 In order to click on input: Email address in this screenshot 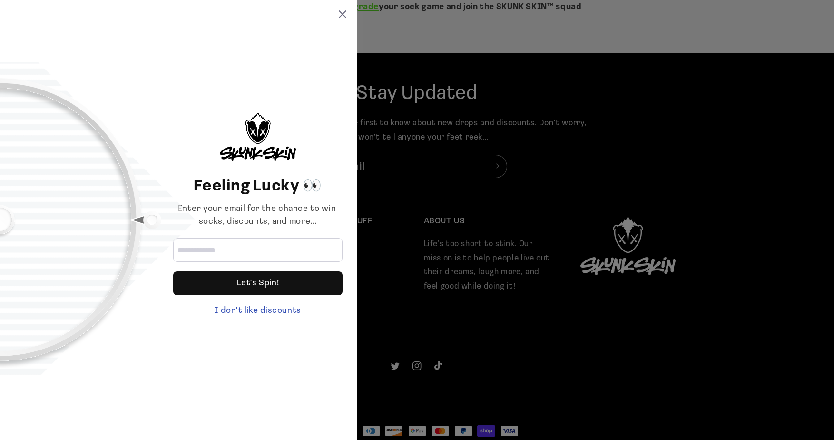, I will do `click(258, 250)`.